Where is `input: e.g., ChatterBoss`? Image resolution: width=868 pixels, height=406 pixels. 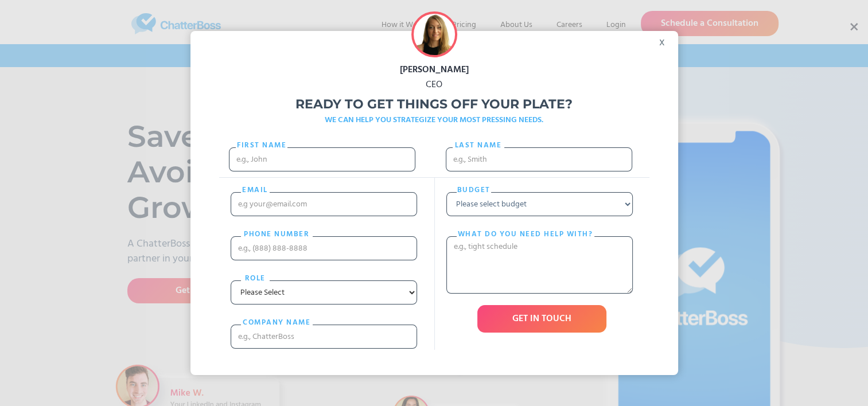 input: e.g., ChatterBoss is located at coordinates (324, 336).